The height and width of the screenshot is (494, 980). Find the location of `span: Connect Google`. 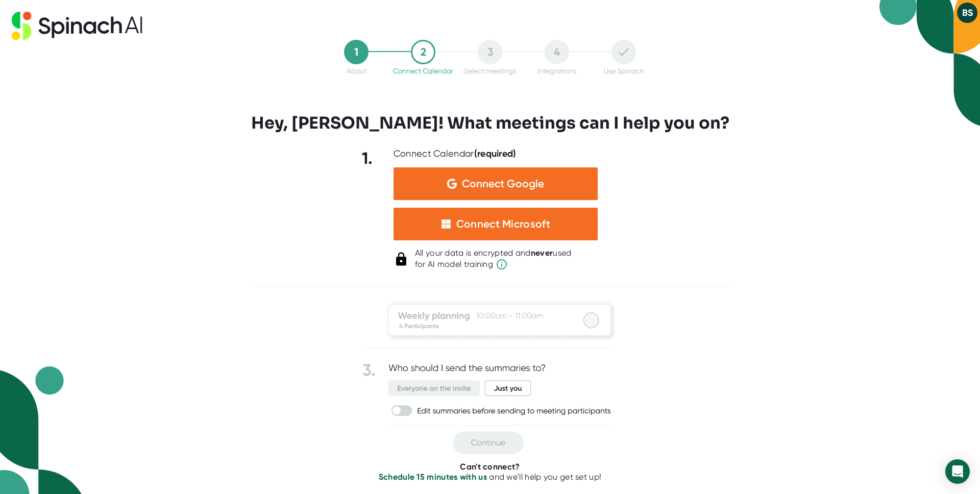

span: Connect Google is located at coordinates (503, 184).